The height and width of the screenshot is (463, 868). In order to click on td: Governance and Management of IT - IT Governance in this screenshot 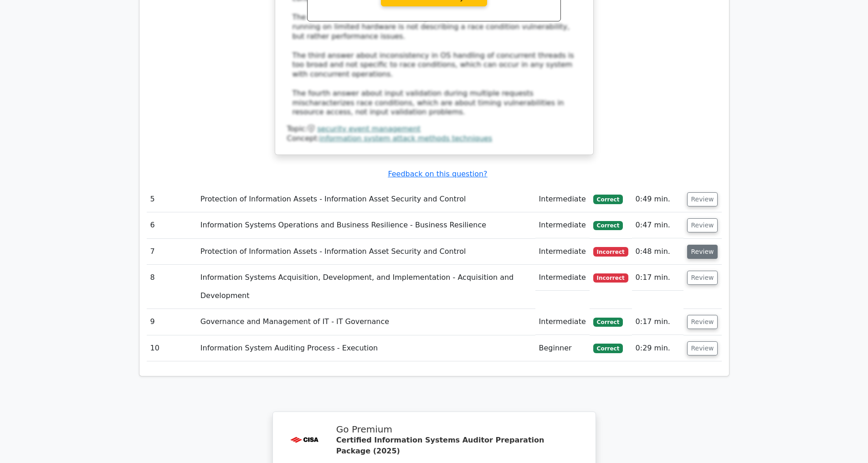, I will do `click(366, 322)`.